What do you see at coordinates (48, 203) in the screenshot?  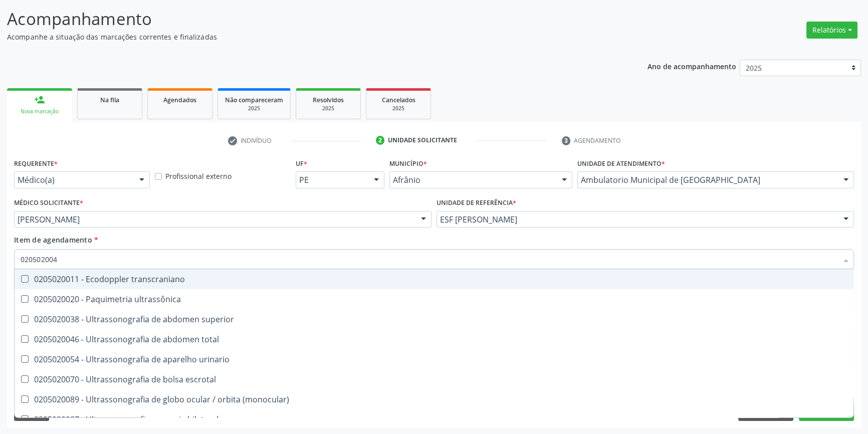 I see `label: Médico Solicitante` at bounding box center [48, 203].